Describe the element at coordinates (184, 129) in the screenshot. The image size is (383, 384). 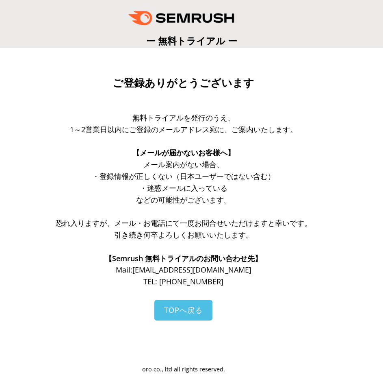
I see `span: 1～2営業日以内にご登録のメールアドレス宛に、ご案内いたします。` at that location.